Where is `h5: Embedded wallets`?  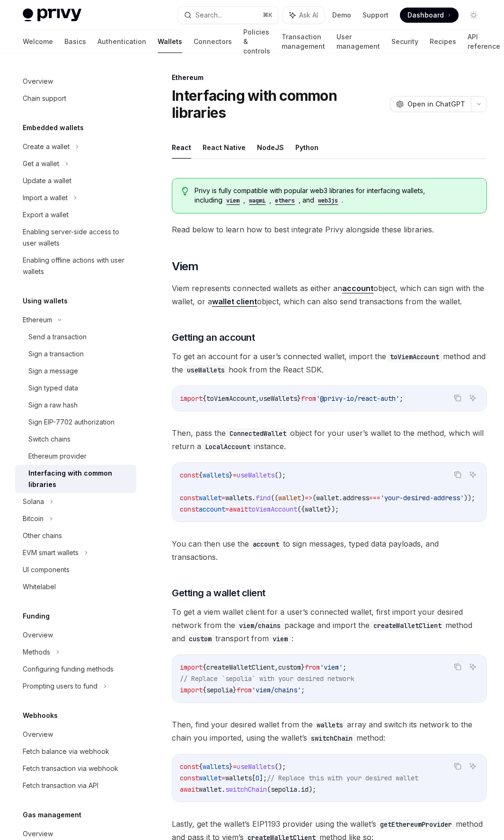
h5: Embedded wallets is located at coordinates (53, 128).